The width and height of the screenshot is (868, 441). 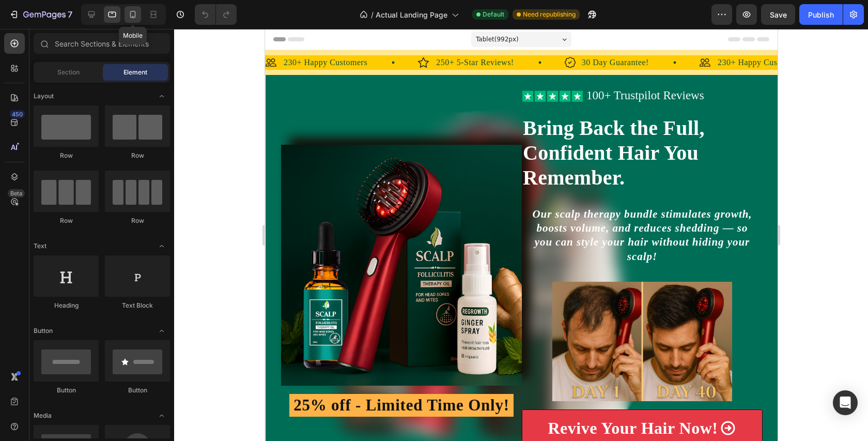 What do you see at coordinates (66, 305) in the screenshot?
I see `div: Heading` at bounding box center [66, 305].